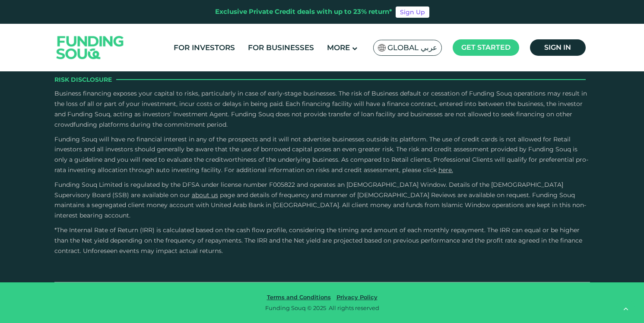  I want to click on a: For Investors, so click(204, 47).